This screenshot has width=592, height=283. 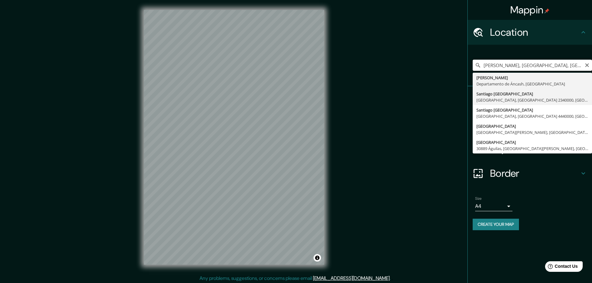 I want to click on h4: Layout, so click(x=535, y=148).